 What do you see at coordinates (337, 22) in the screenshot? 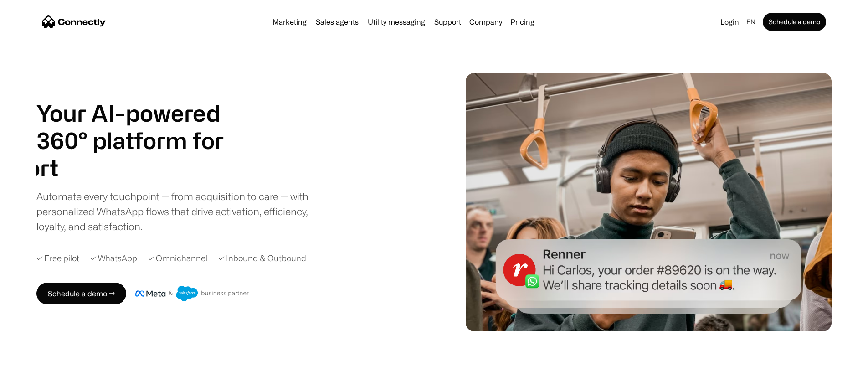
I see `a: Sales agents` at bounding box center [337, 22].